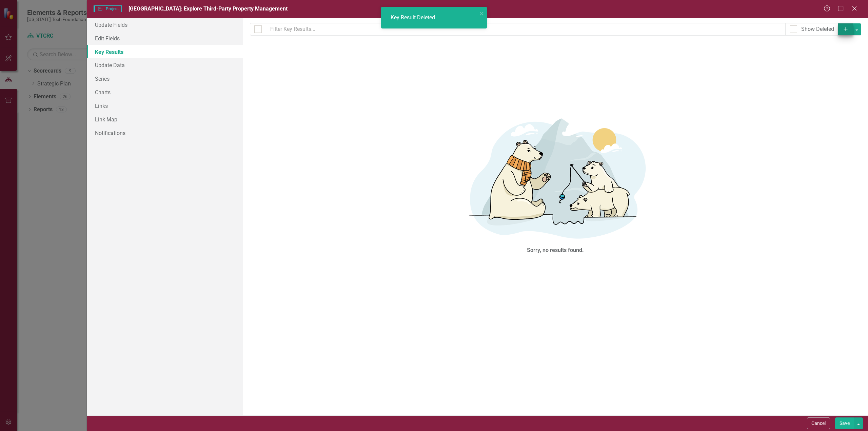 Image resolution: width=868 pixels, height=431 pixels. What do you see at coordinates (845, 423) in the screenshot?
I see `button: Save` at bounding box center [845, 423].